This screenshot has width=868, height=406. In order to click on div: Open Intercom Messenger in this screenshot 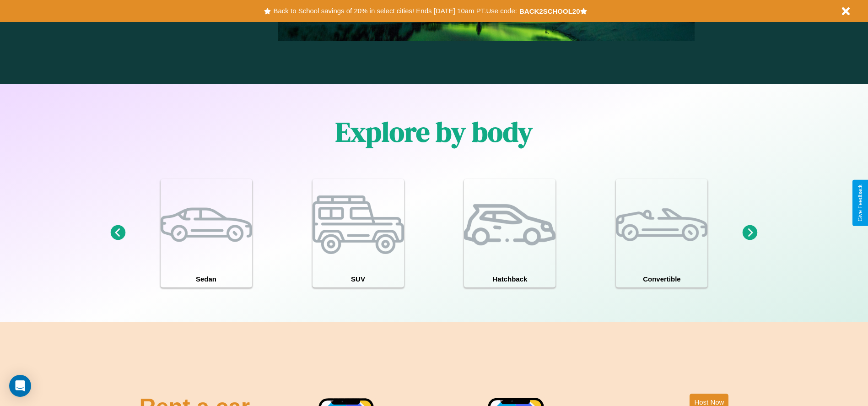, I will do `click(20, 386)`.